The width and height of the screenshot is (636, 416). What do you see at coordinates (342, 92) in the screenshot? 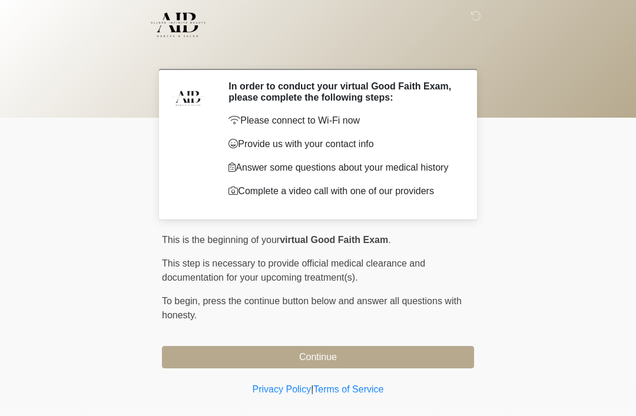
I see `h2: In order to conduct your virtual Good Faith Exam, please complete the following steps:` at bounding box center [342, 92].